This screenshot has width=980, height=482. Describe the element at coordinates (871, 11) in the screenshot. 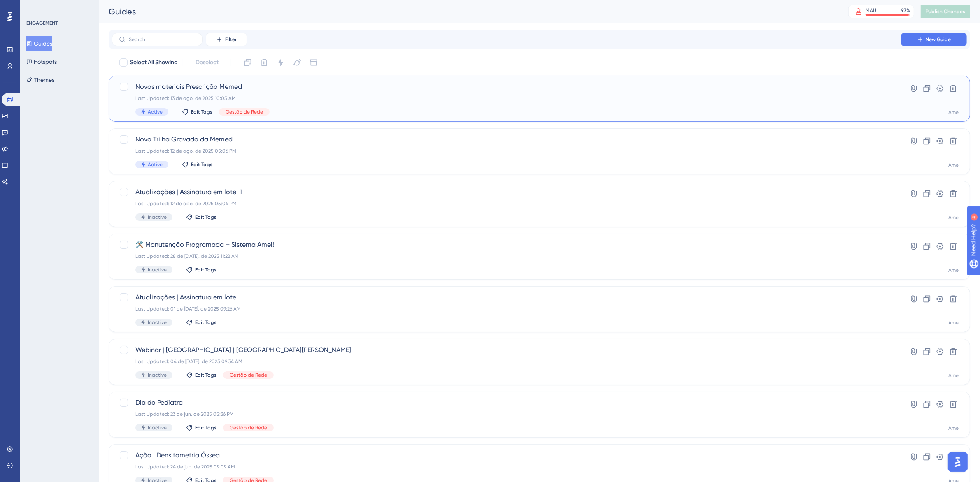

I see `div: MAU` at that location.